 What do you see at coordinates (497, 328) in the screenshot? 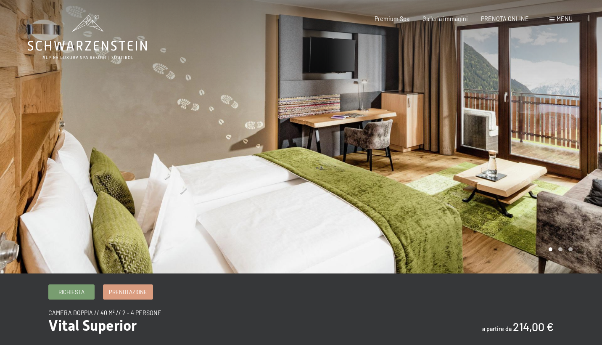
I see `span: a partire da` at bounding box center [497, 328].